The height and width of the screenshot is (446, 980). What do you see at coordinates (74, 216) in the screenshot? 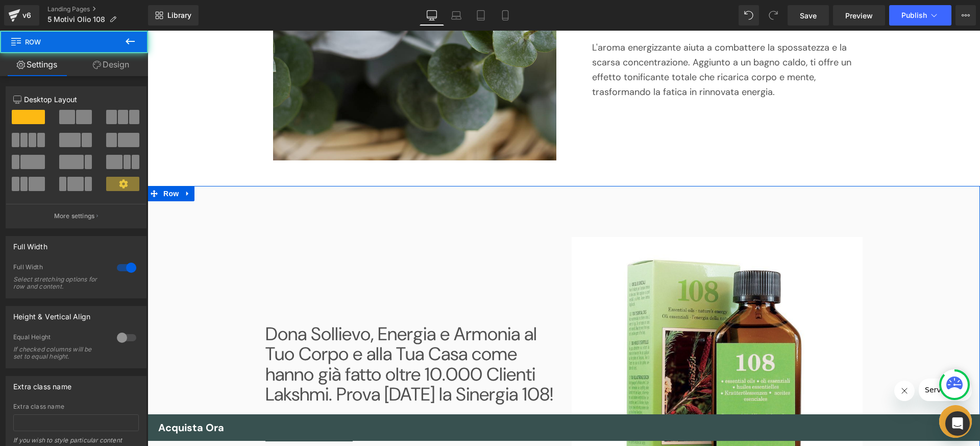
I see `p: More settings` at bounding box center [74, 216].